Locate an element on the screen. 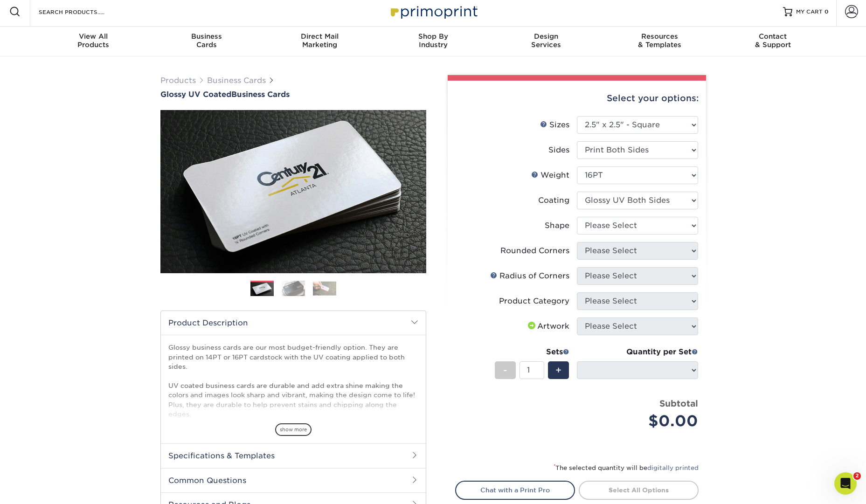  a: Direct MailMarketing is located at coordinates (320, 42).